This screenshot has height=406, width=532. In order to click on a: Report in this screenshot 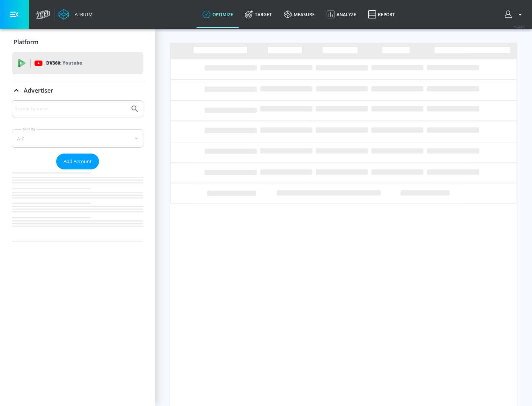, I will do `click(381, 14)`.